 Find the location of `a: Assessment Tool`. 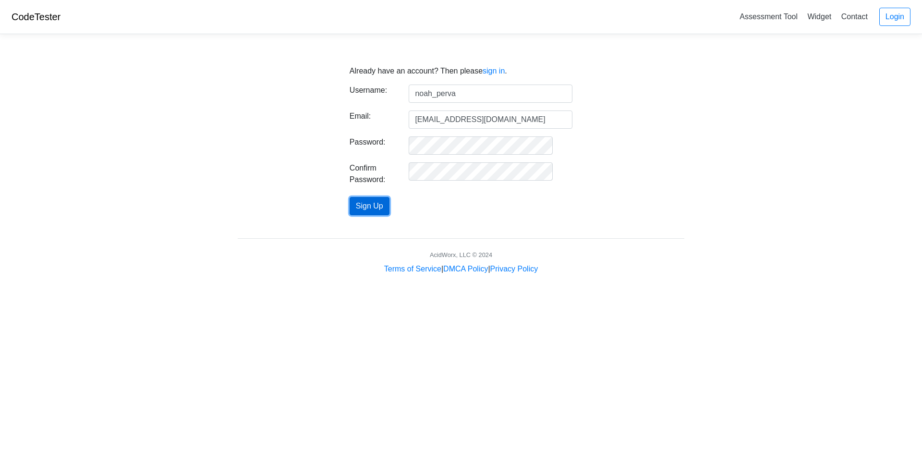

a: Assessment Tool is located at coordinates (768, 16).